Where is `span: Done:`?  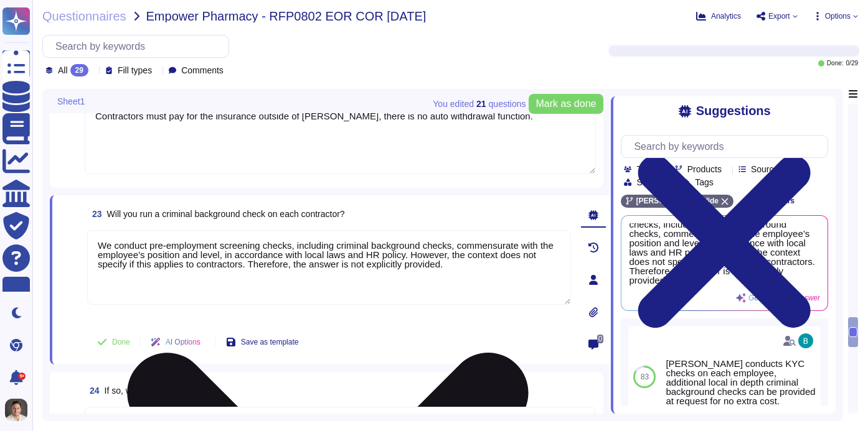 span: Done: is located at coordinates (835, 63).